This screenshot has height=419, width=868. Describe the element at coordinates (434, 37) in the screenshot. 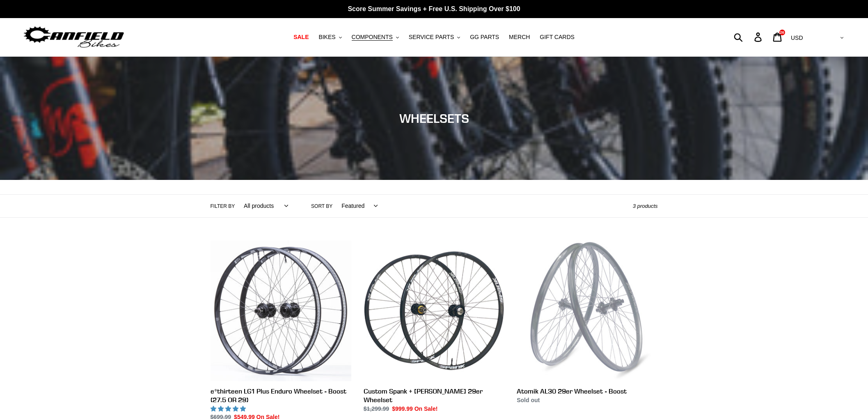

I see `button: SERVICE PARTS` at that location.